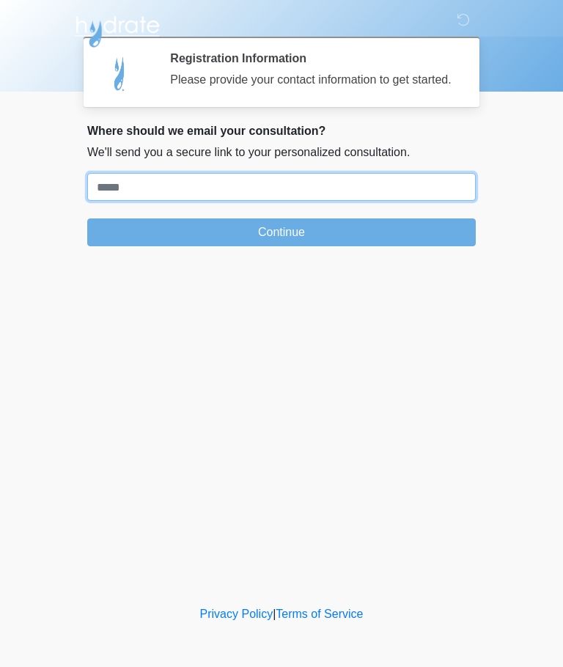 The image size is (563, 667). I want to click on h2: Where should we email your consultation?, so click(282, 131).